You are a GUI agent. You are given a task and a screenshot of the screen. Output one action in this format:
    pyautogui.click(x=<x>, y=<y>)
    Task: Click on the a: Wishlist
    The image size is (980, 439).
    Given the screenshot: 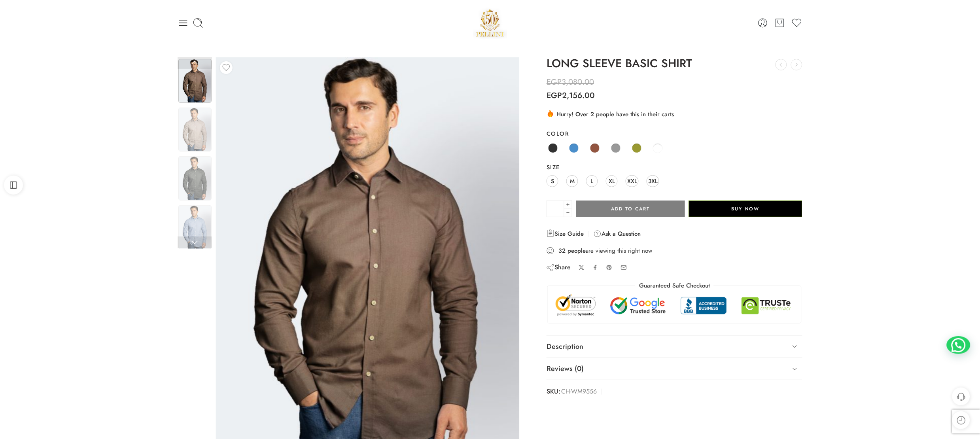 What is the action you would take?
    pyautogui.click(x=797, y=23)
    